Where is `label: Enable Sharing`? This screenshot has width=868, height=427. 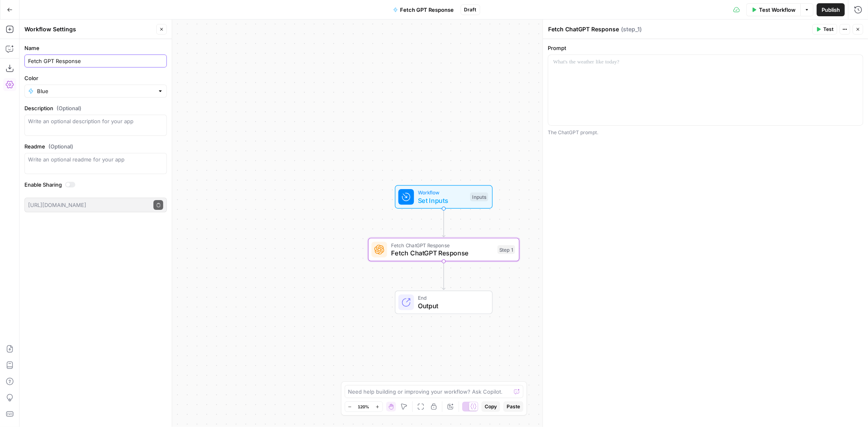 label: Enable Sharing is located at coordinates (96, 185).